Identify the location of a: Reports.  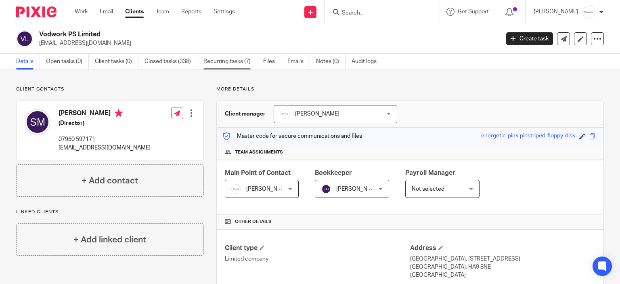
(191, 12).